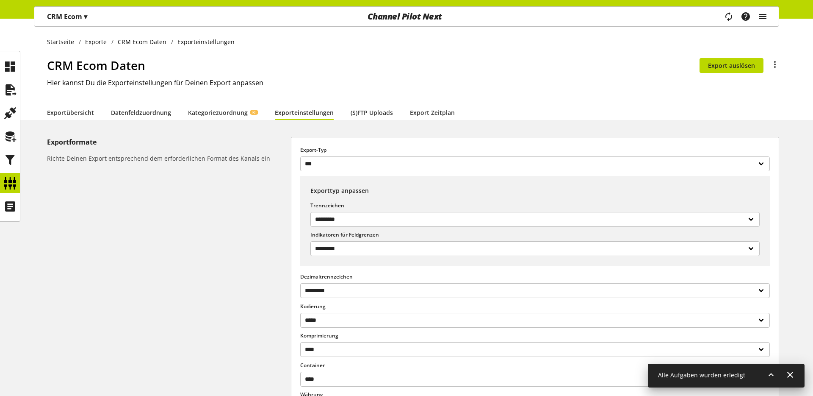 The height and width of the screenshot is (396, 813). Describe the element at coordinates (141, 112) in the screenshot. I see `a: Datenfeldzuordnung` at that location.